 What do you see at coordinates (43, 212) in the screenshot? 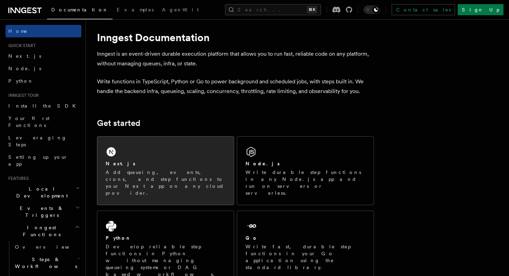
I see `button: Events & Triggers` at bounding box center [43, 212].